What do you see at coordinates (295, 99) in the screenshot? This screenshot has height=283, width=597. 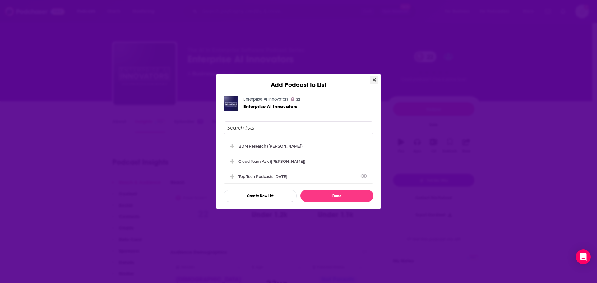 I see `a: 22` at bounding box center [295, 99].